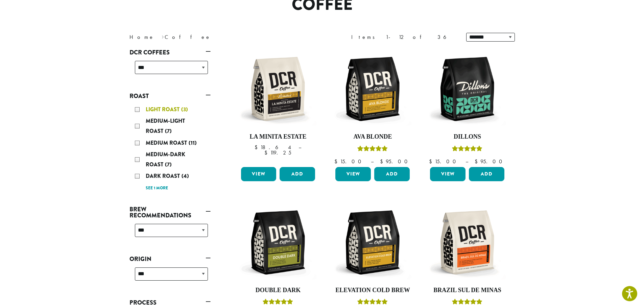  What do you see at coordinates (278, 243) in the screenshot?
I see `img: DCR-12oz-Double-Dark-Stock-scaled.png` at bounding box center [278, 243].